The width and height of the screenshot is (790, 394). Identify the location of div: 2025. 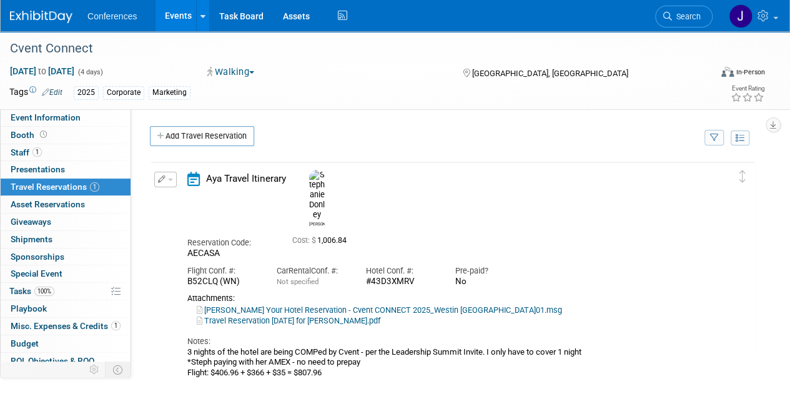
(86, 92).